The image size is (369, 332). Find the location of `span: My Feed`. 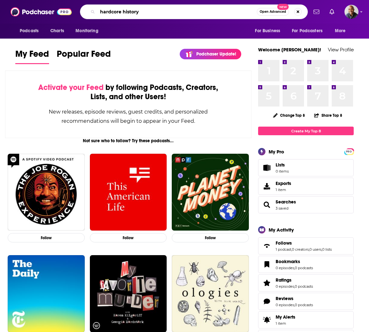

span: My Feed is located at coordinates (32, 56).